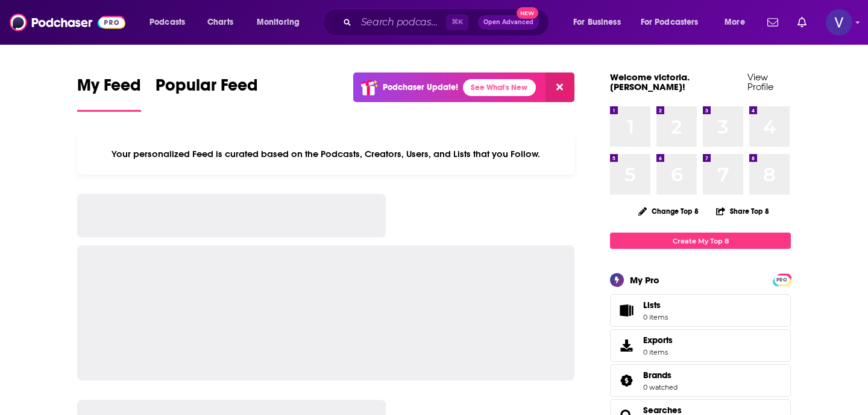 This screenshot has width=868, height=415. I want to click on span: ⌘ K, so click(457, 23).